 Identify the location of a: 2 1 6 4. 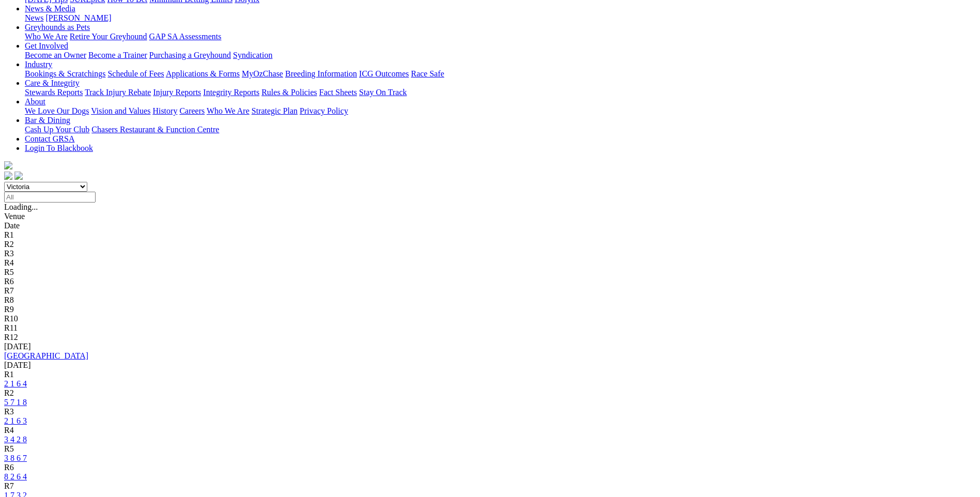
(15, 383).